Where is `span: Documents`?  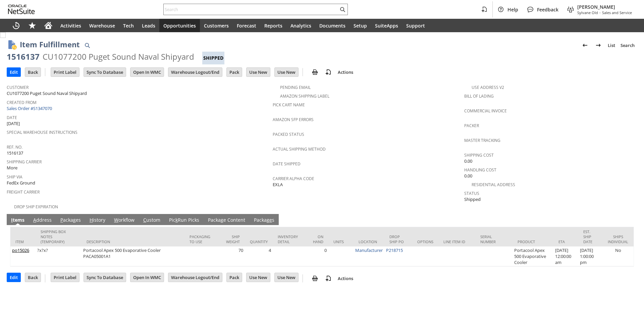 span: Documents is located at coordinates (332, 26).